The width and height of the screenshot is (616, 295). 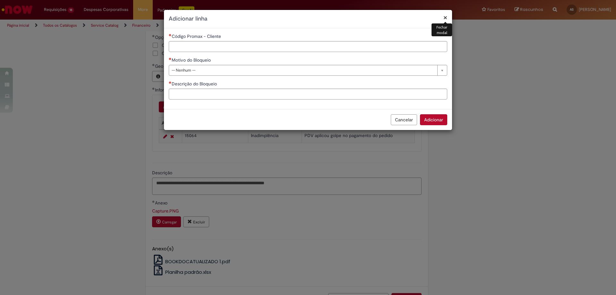 What do you see at coordinates (192, 60) in the screenshot?
I see `span: Motivo do Bloqueio` at bounding box center [192, 60].